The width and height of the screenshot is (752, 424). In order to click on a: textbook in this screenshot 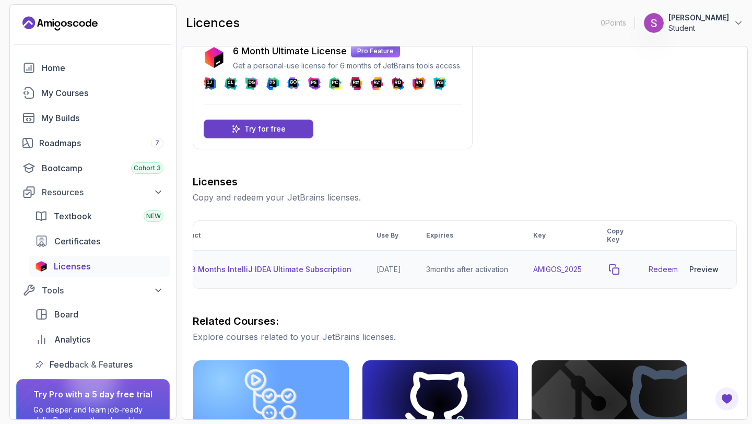, I will do `click(99, 216)`.